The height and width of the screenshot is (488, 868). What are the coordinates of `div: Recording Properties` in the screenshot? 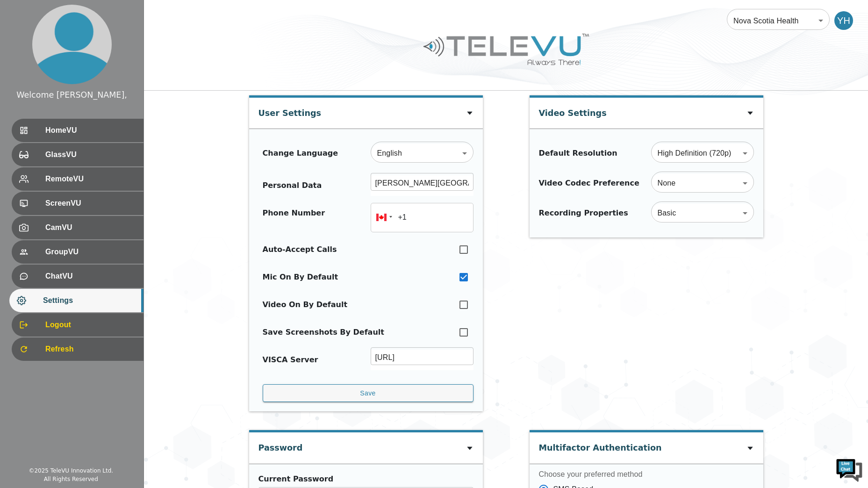 It's located at (584, 213).